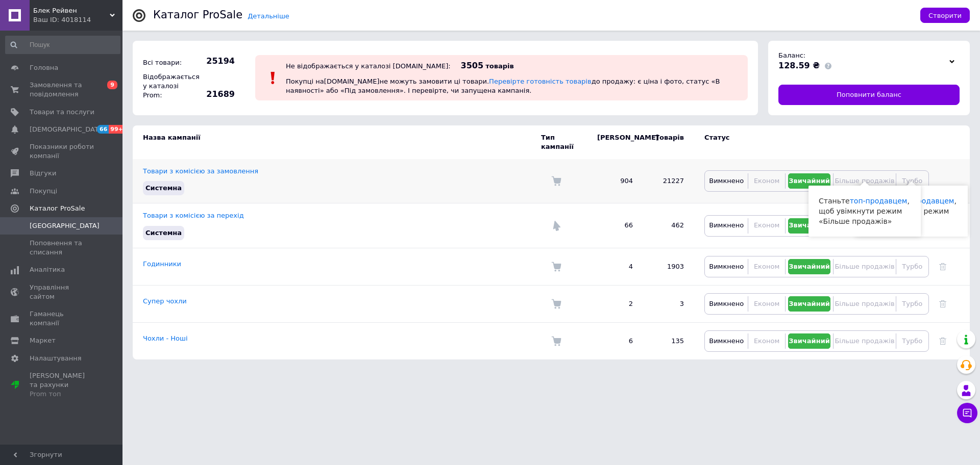 This screenshot has width=980, height=465. I want to click on button: Створити, so click(945, 15).